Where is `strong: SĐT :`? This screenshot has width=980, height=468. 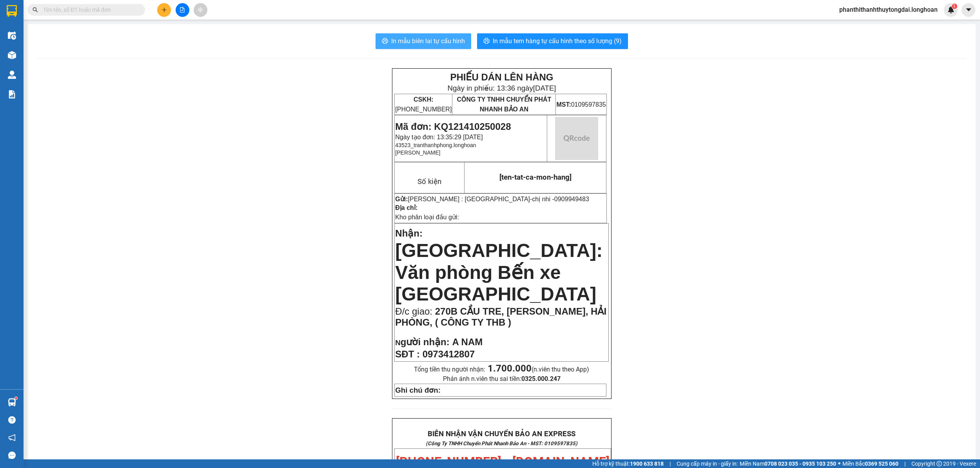 strong: SĐT : is located at coordinates (407, 354).